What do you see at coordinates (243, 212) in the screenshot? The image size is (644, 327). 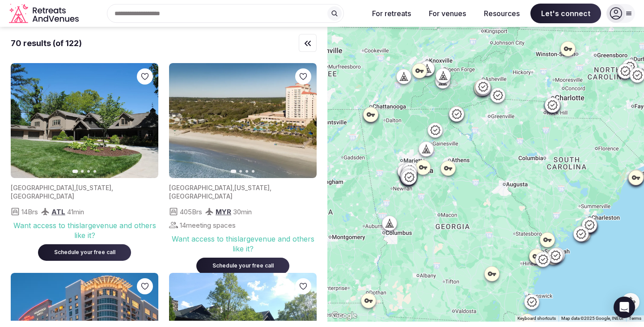 I see `span: 30 min` at bounding box center [243, 212].